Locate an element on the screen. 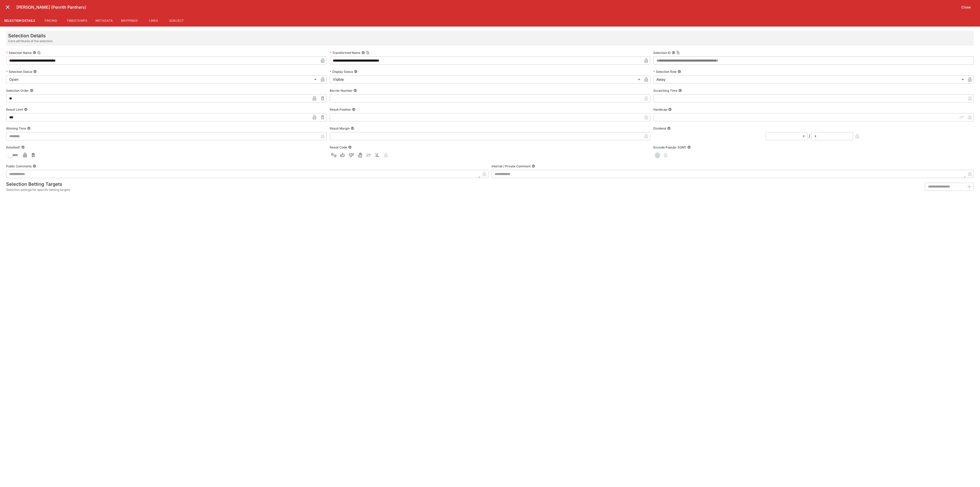  span: Selection settings for specific betting targets is located at coordinates (38, 190).